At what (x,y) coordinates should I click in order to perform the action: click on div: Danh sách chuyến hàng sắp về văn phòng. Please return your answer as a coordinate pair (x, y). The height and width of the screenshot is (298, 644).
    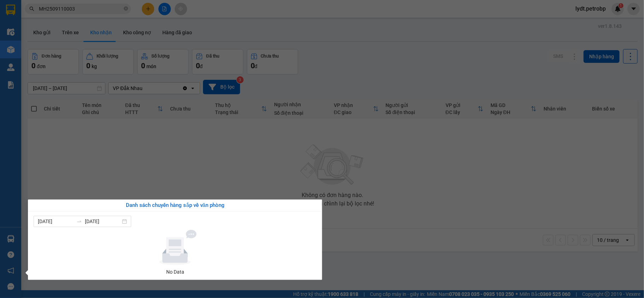
    Looking at the image, I should click on (175, 205).